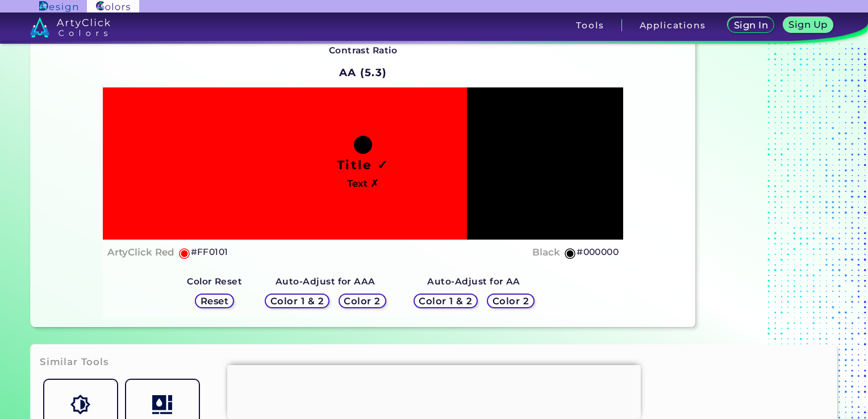 This screenshot has height=419, width=868. Describe the element at coordinates (70, 27) in the screenshot. I see `img: logo_artyclick_colors_white.svg` at that location.